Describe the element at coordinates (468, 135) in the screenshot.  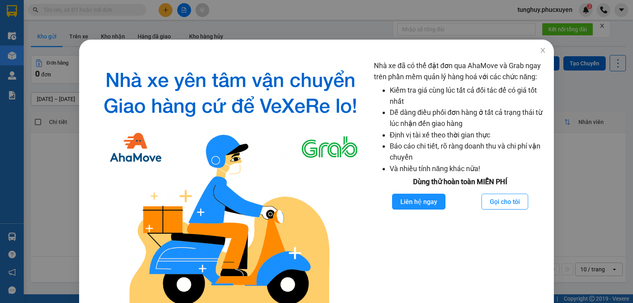
I see `li: Định vị tài xế theo thời gian thực` at that location.